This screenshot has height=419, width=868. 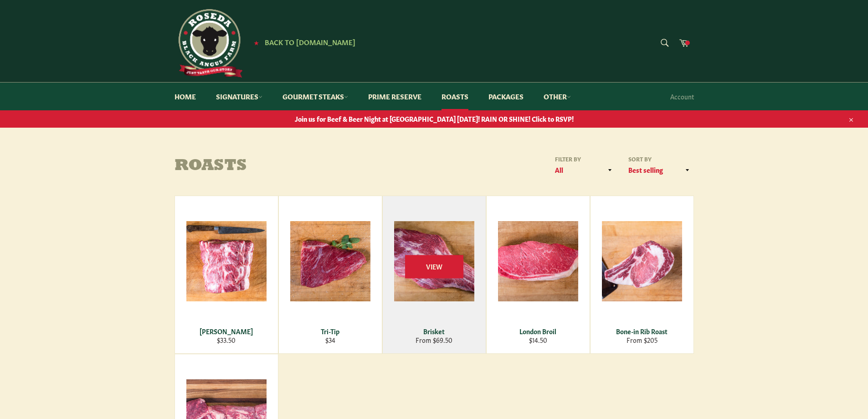 What do you see at coordinates (558, 96) in the screenshot?
I see `a: Other` at bounding box center [558, 96].